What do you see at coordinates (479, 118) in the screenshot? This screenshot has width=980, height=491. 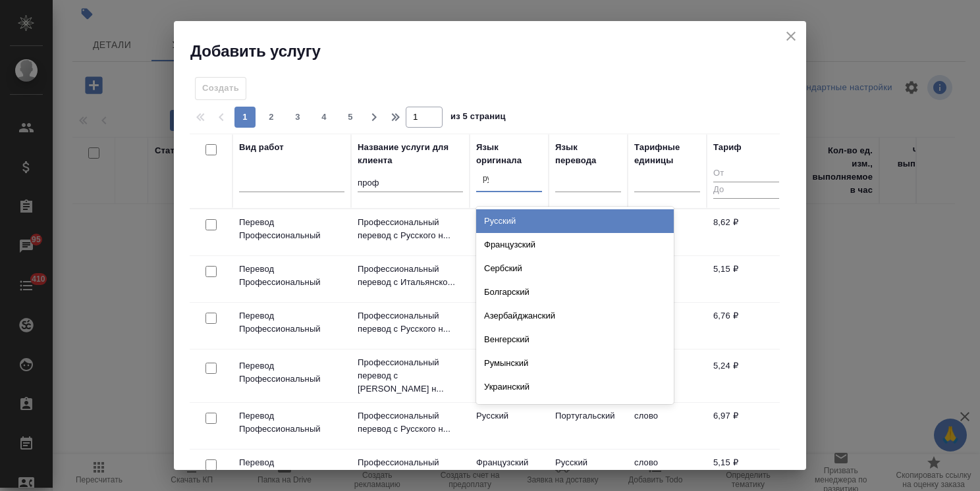 I see `span: из 5 страниц` at bounding box center [479, 118].